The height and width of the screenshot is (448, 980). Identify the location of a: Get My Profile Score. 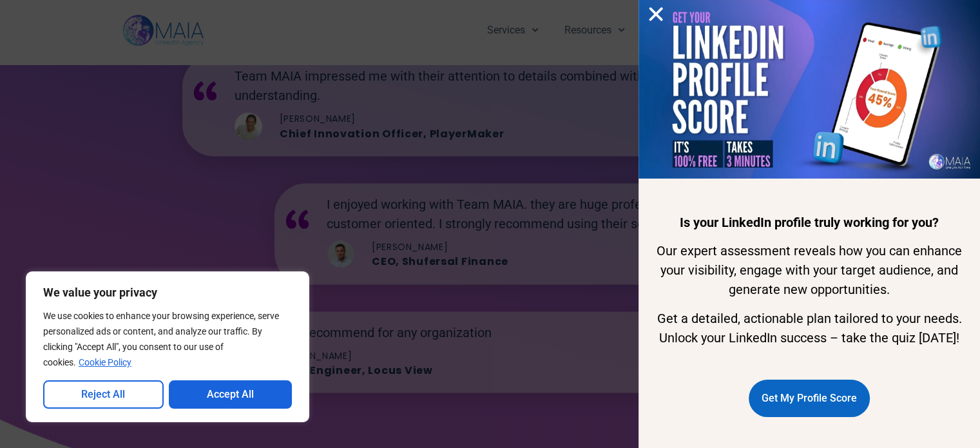
(809, 398).